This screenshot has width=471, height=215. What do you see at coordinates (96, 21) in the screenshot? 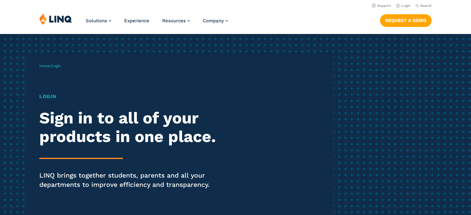
I see `span: Solutions` at bounding box center [96, 21].